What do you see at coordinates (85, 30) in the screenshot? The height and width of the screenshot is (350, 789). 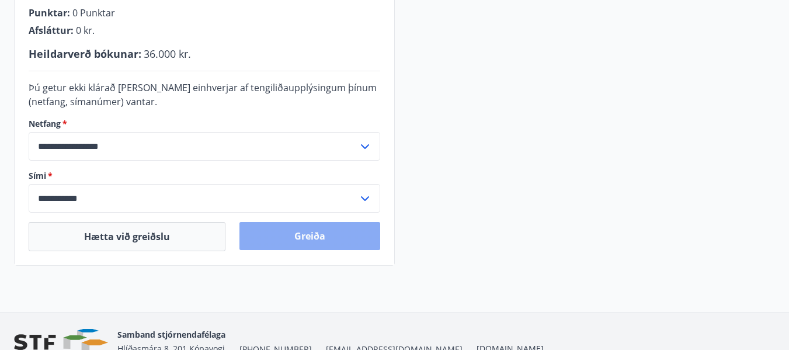 I see `span: 0 kr.` at bounding box center [85, 30].